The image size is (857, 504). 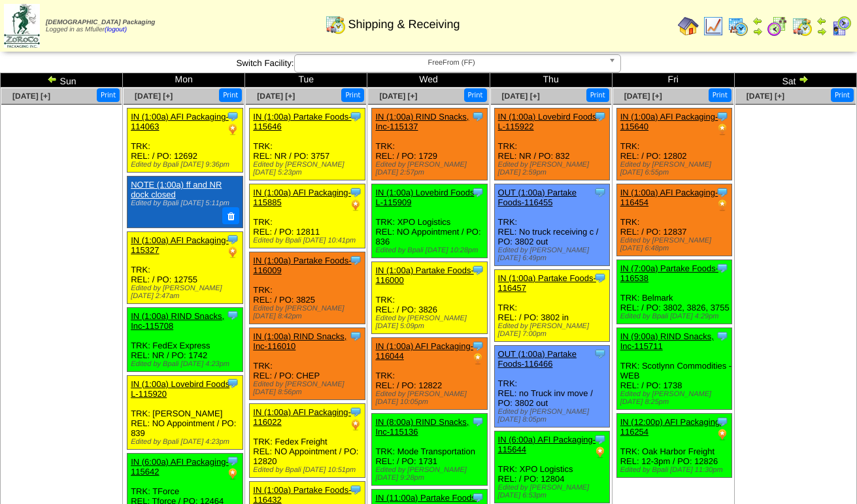 I want to click on img: calendarprod.gif, so click(x=738, y=26).